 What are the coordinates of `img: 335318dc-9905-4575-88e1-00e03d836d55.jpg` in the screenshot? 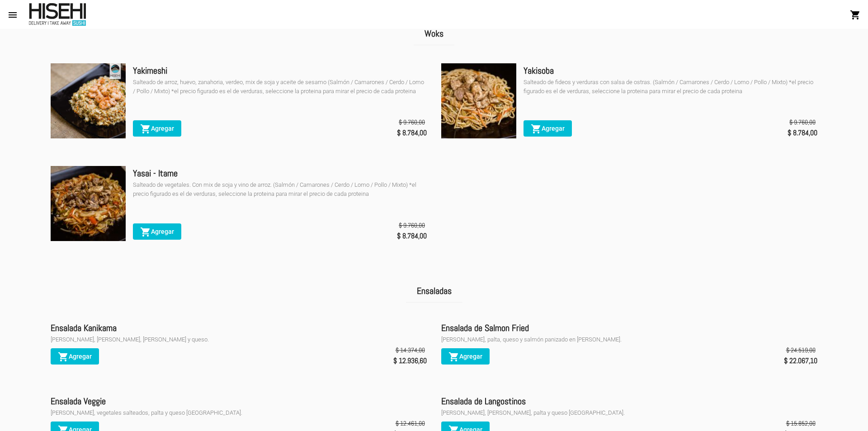 It's located at (88, 204).